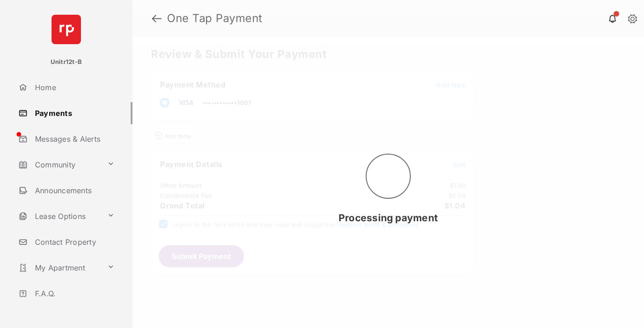 The height and width of the screenshot is (328, 644). What do you see at coordinates (74, 242) in the screenshot?
I see `a: Contact Property` at bounding box center [74, 242].